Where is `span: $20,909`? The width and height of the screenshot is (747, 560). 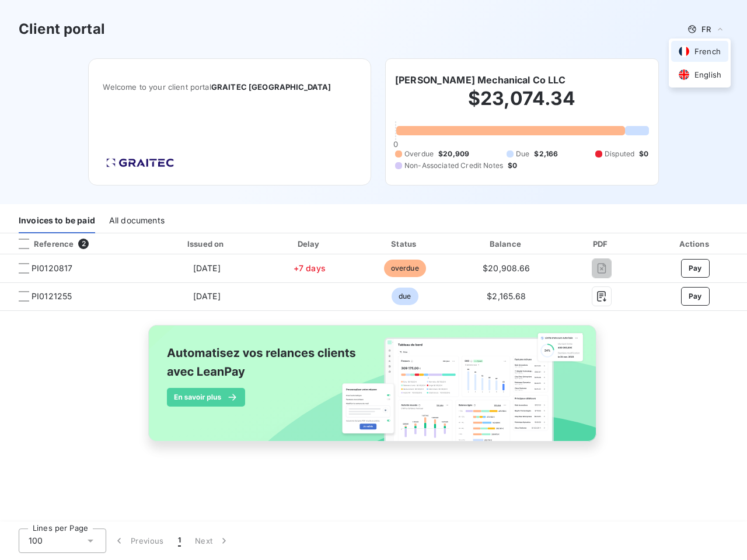
span: $20,909 is located at coordinates (453, 154).